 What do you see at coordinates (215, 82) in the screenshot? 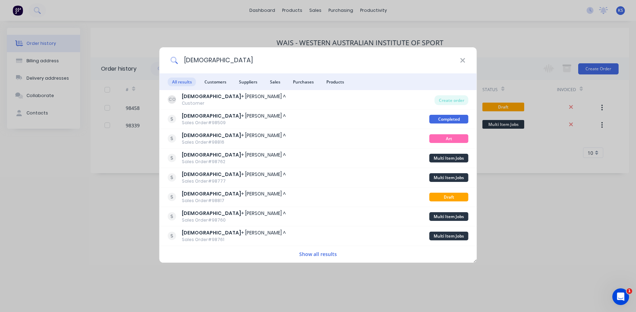
I see `span: Customers` at bounding box center [215, 82].